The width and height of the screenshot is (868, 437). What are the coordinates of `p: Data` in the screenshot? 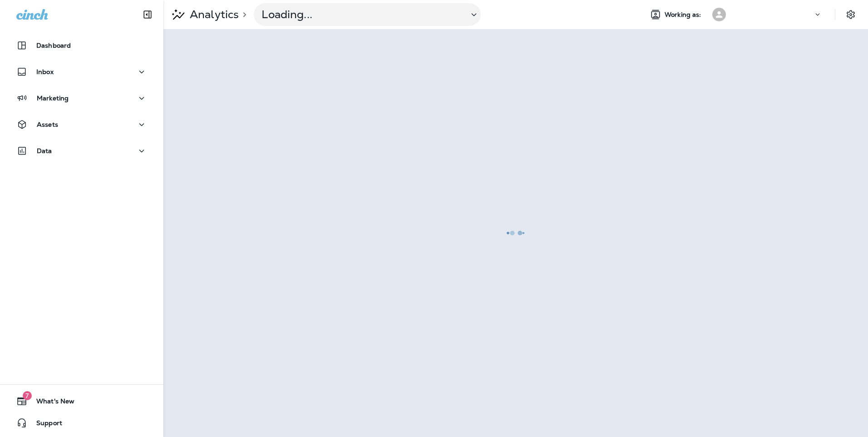 It's located at (44, 151).